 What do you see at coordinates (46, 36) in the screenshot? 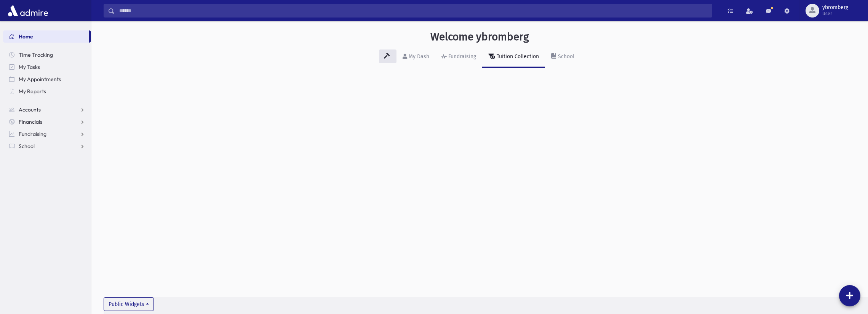
I see `a: Home` at bounding box center [46, 36].